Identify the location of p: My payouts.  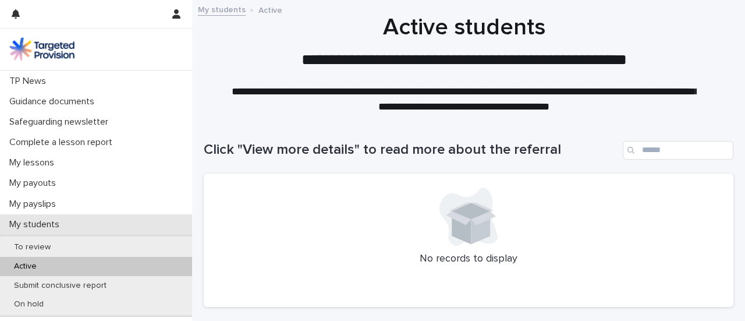
(35, 183).